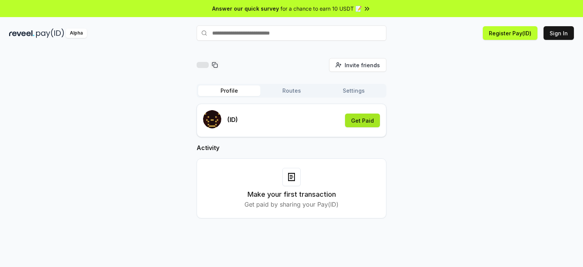 The image size is (583, 267). Describe the element at coordinates (76, 33) in the screenshot. I see `div: Alpha` at that location.